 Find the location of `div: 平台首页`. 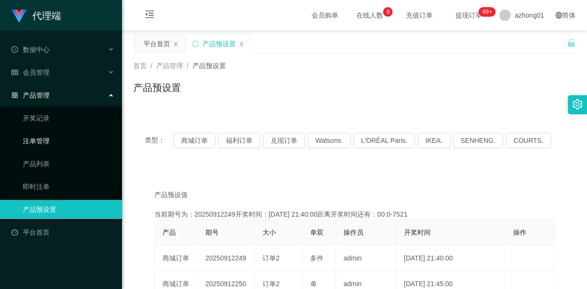

div: 平台首页 is located at coordinates (157, 44).